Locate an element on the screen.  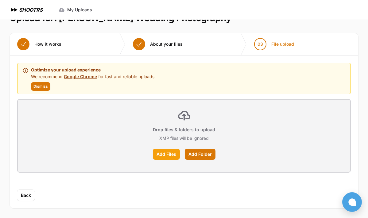
span: About your files is located at coordinates (166, 44).